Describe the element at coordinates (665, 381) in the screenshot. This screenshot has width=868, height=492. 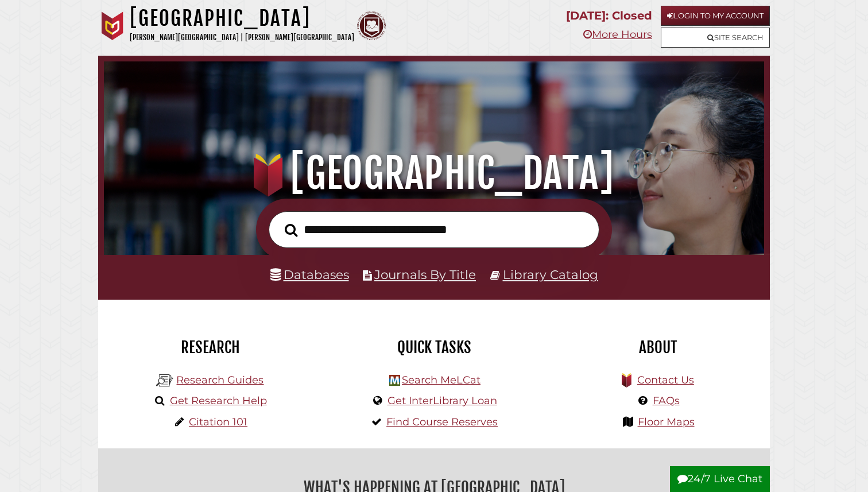
I see `a: Contact Us` at that location.